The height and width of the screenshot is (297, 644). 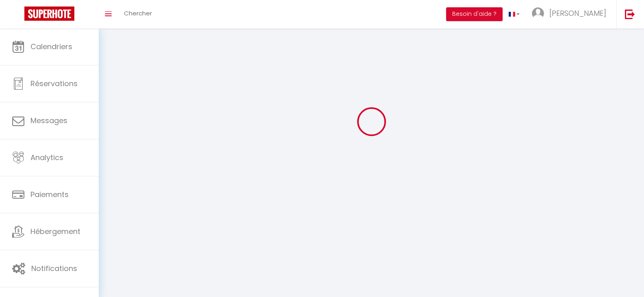 What do you see at coordinates (474, 14) in the screenshot?
I see `button: Besoin d'aide ?` at bounding box center [474, 14].